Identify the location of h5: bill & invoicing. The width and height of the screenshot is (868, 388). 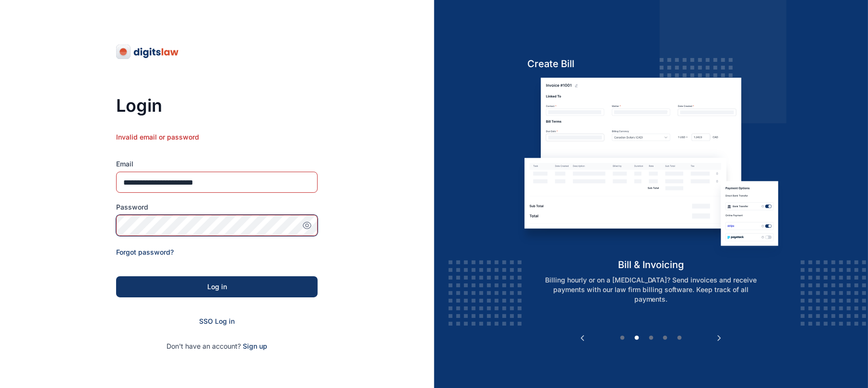
(651, 265).